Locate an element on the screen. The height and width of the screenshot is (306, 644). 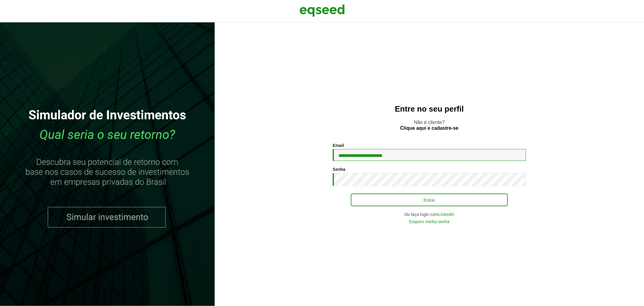
img: EqSeed Logo is located at coordinates (322, 11).